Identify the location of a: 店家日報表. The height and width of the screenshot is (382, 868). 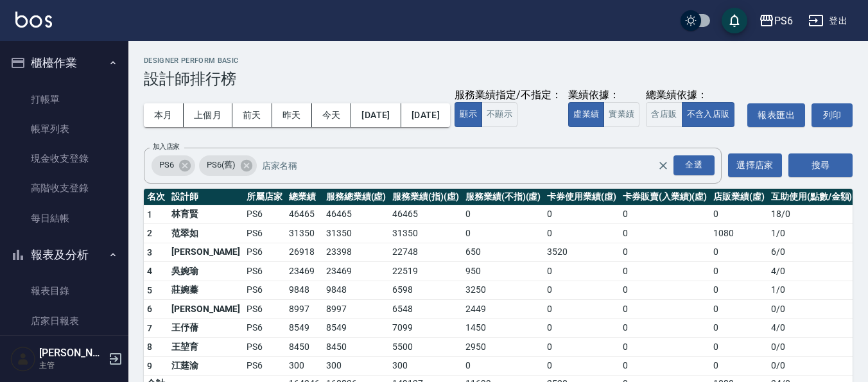
(64, 321).